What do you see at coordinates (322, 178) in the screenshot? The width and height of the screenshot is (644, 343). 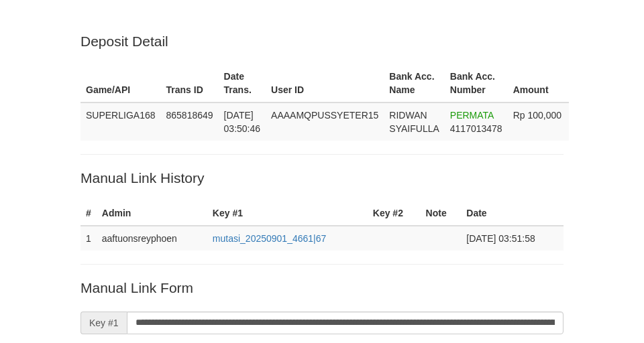 I see `p: Manual Link History` at bounding box center [322, 178].